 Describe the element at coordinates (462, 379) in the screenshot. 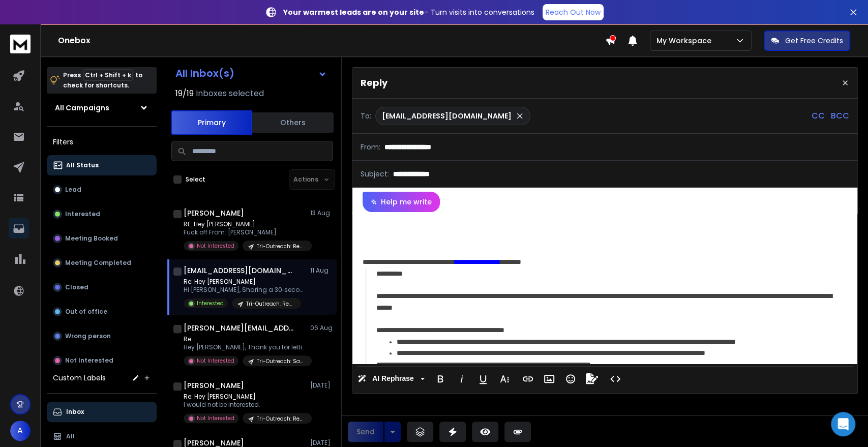

I see `button: Italic (Ctrl+I)` at that location.